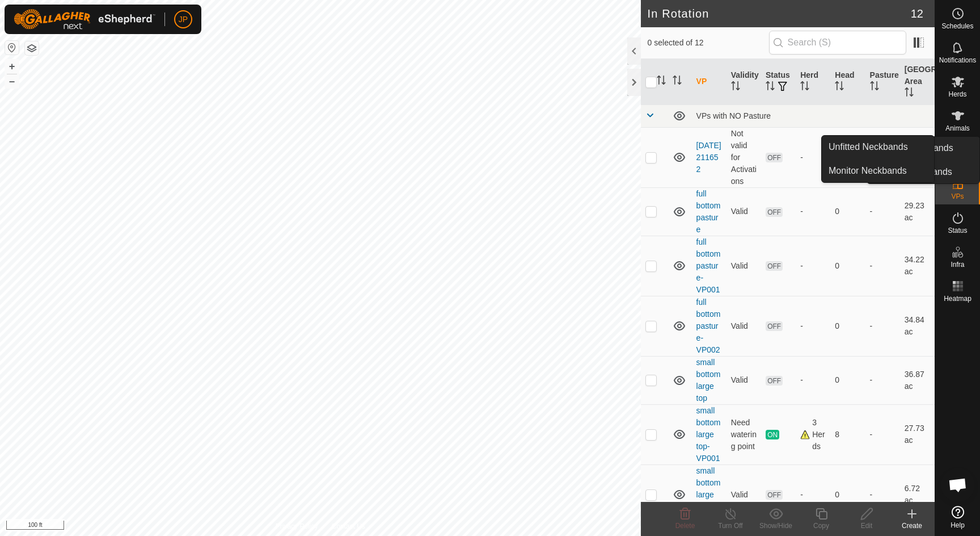  What do you see at coordinates (917, 157) in the screenshot?
I see `td: 2.67 ac` at bounding box center [917, 157].